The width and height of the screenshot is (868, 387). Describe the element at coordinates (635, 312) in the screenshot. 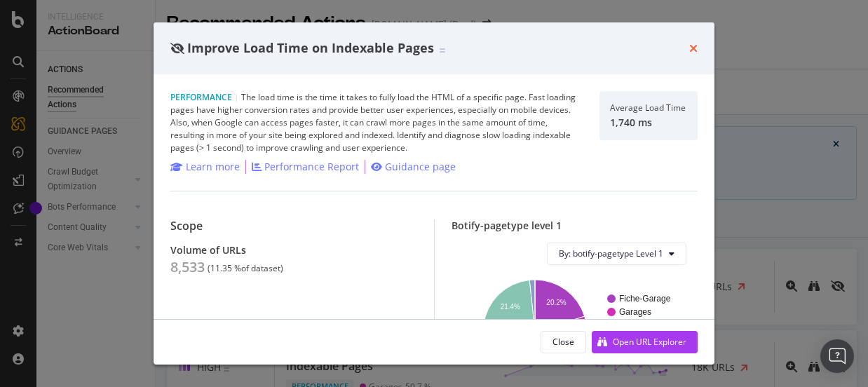

I see `text: Garages` at that location.